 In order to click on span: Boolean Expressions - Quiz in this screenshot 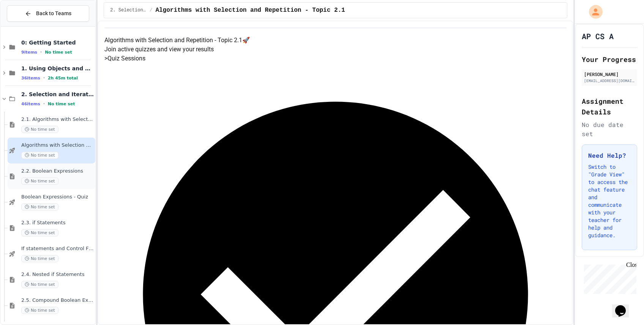, I will do `click(58, 197)`.